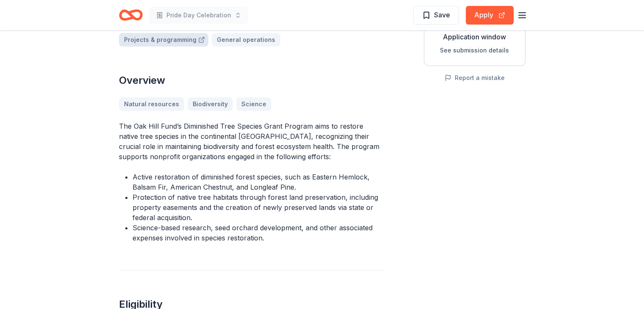 The height and width of the screenshot is (309, 644). Describe the element at coordinates (442, 15) in the screenshot. I see `span: Save` at that location.